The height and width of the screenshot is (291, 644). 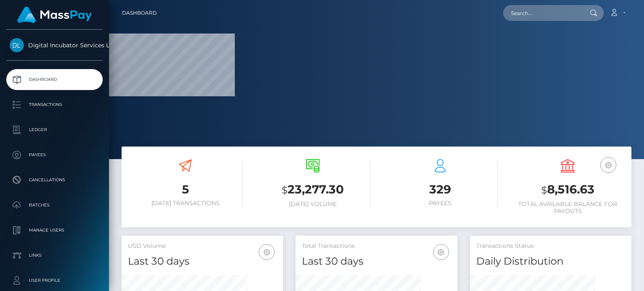 I want to click on img: Digital Incubator Services Limited, so click(x=17, y=45).